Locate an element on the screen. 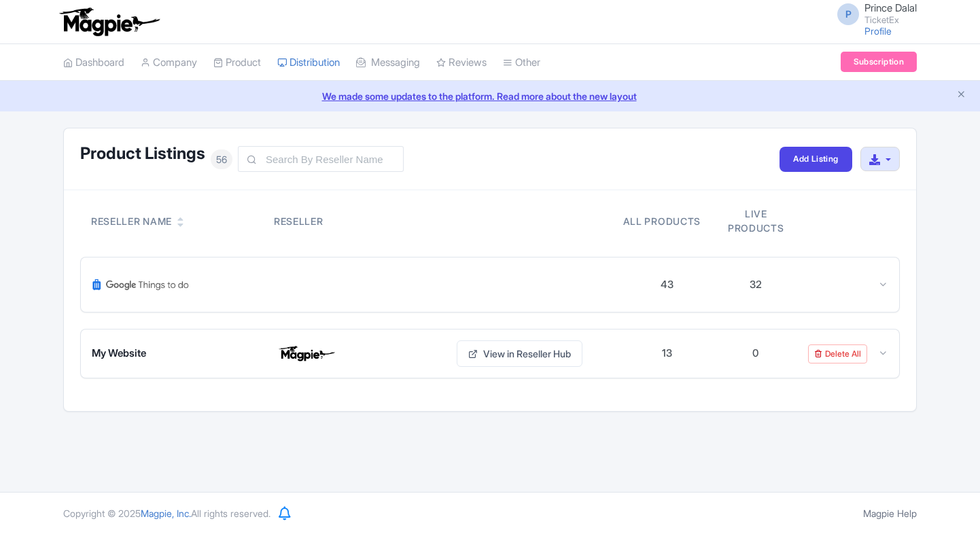 The image size is (980, 534). a: Dashboard is located at coordinates (94, 62).